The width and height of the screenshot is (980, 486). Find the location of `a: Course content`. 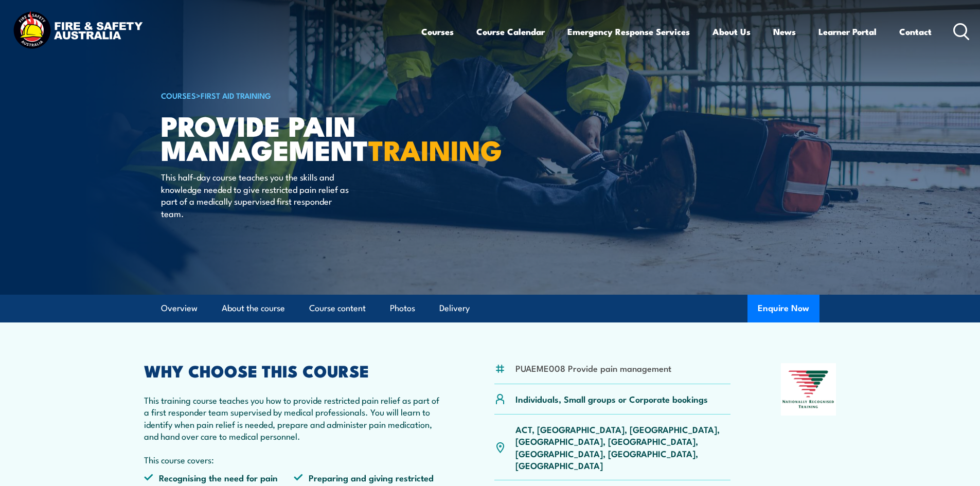

a: Course content is located at coordinates (337, 308).